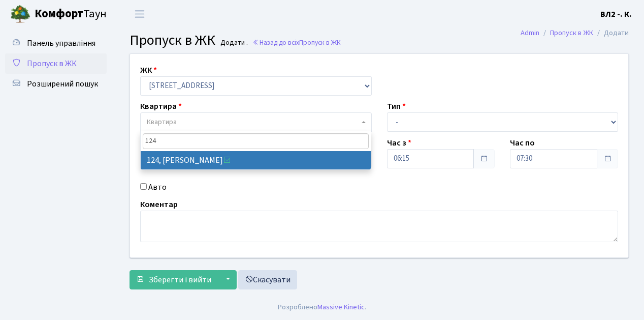 This screenshot has width=644, height=320. I want to click on label: Тип, so click(396, 106).